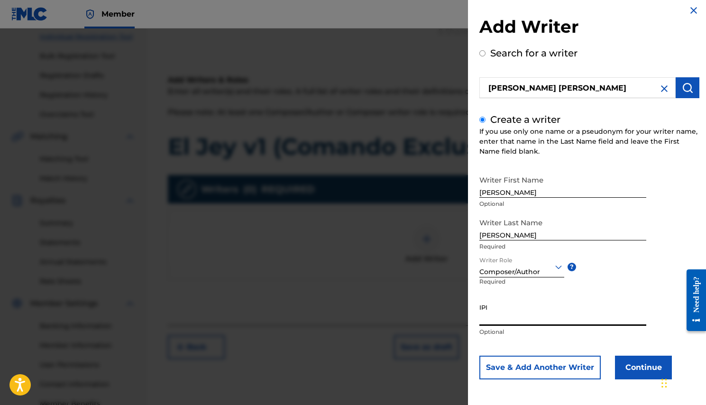 The image size is (706, 405). What do you see at coordinates (17, 33) in the screenshot?
I see `div: Need help?` at bounding box center [17, 33].